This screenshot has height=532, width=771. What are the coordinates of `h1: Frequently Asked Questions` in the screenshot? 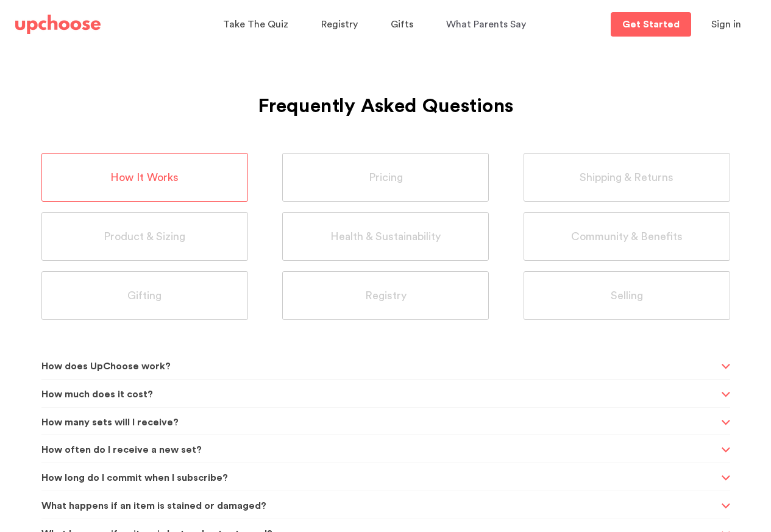 It's located at (386, 93).